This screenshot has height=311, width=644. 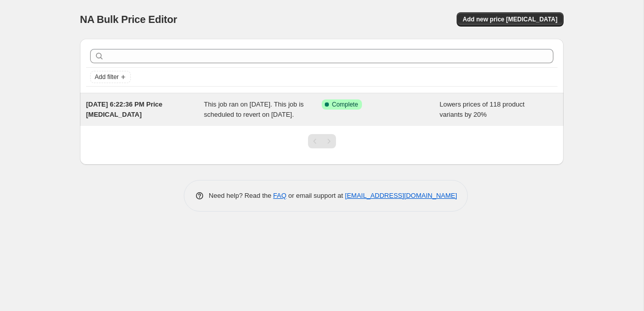 What do you see at coordinates (321, 141) in the screenshot?
I see `nav: Pagination` at bounding box center [321, 141].